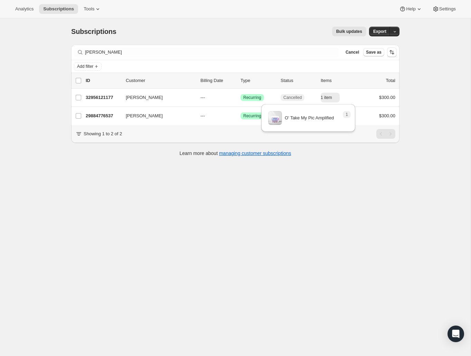 The width and height of the screenshot is (471, 356). What do you see at coordinates (374, 52) in the screenshot?
I see `span: Save as` at bounding box center [374, 52].